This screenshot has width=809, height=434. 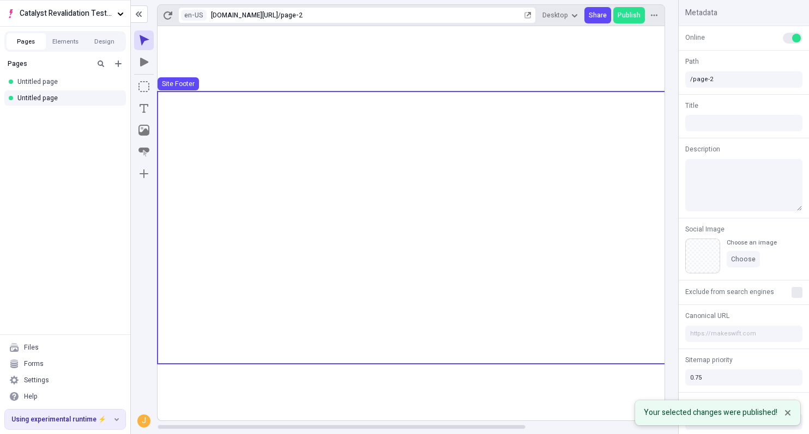 I want to click on div: Your selected changes were published!, so click(x=710, y=413).